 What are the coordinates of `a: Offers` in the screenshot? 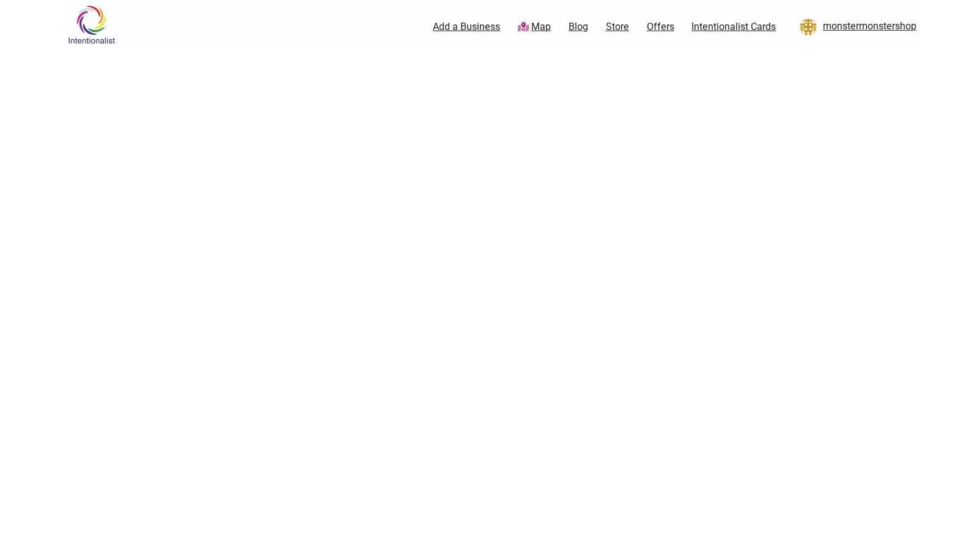 It's located at (661, 27).